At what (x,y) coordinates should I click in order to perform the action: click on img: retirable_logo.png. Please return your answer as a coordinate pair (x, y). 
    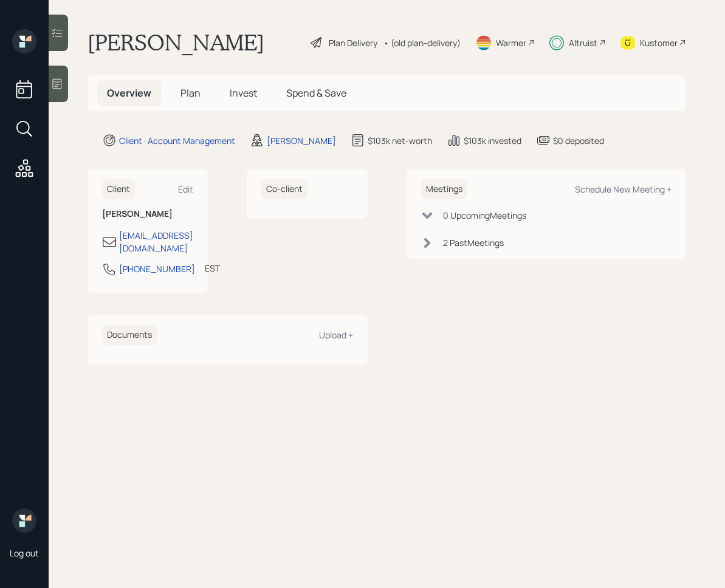
    Looking at the image, I should click on (24, 520).